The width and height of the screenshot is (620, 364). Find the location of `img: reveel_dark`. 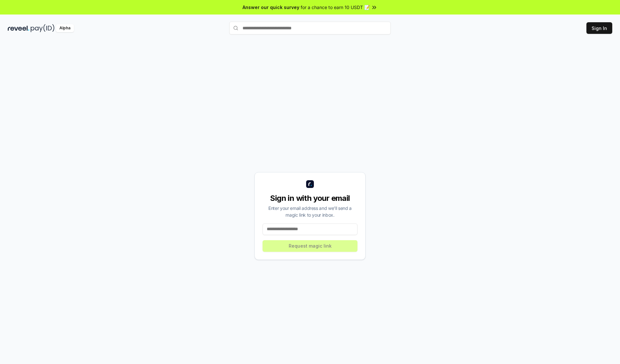

img: reveel_dark is located at coordinates (19, 28).